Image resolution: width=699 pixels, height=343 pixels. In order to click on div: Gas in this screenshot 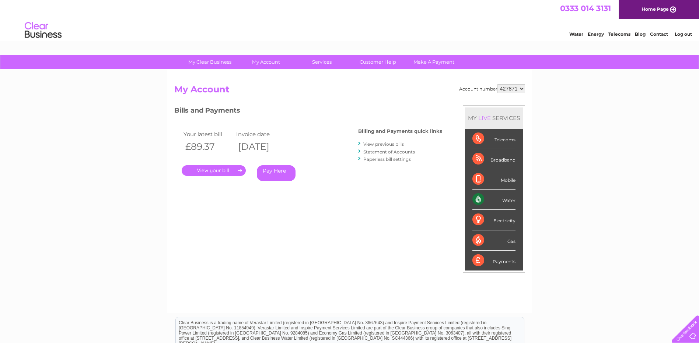, I will do `click(494, 241)`.